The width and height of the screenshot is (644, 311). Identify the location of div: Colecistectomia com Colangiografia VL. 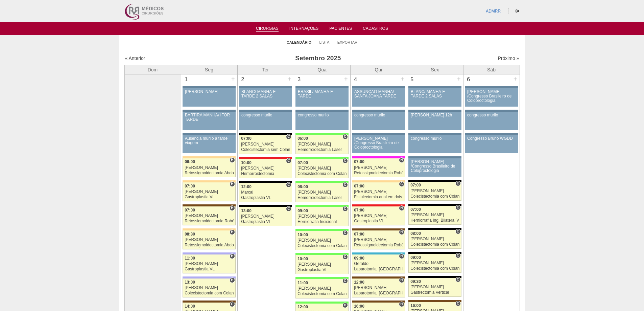
(322, 174).